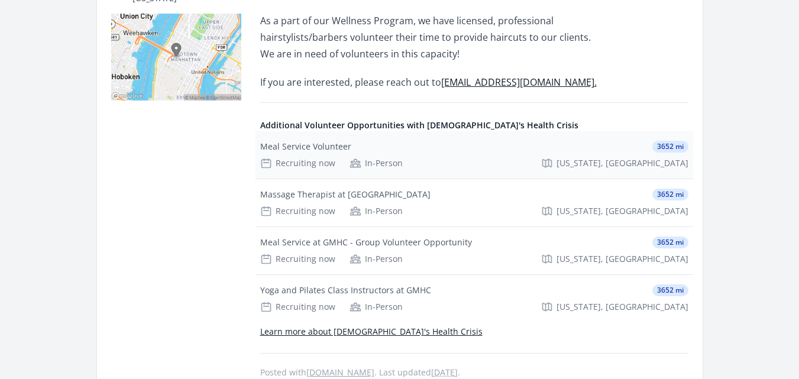 The image size is (799, 379). I want to click on abbr: Fri, Jun 13, 2025 6:30 PM, so click(444, 372).